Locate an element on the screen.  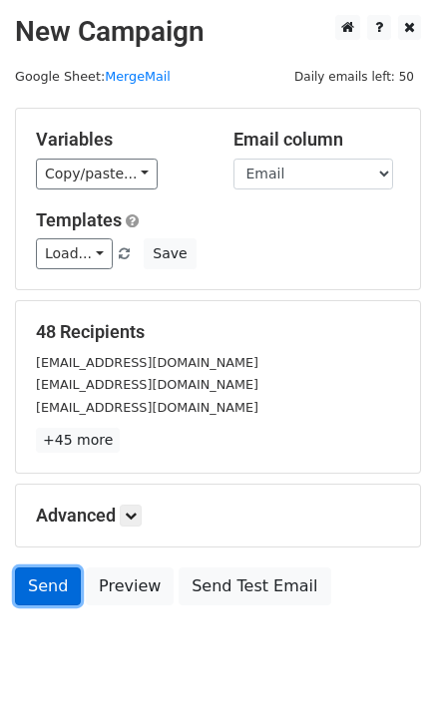
div: Chat Widget is located at coordinates (386, 666).